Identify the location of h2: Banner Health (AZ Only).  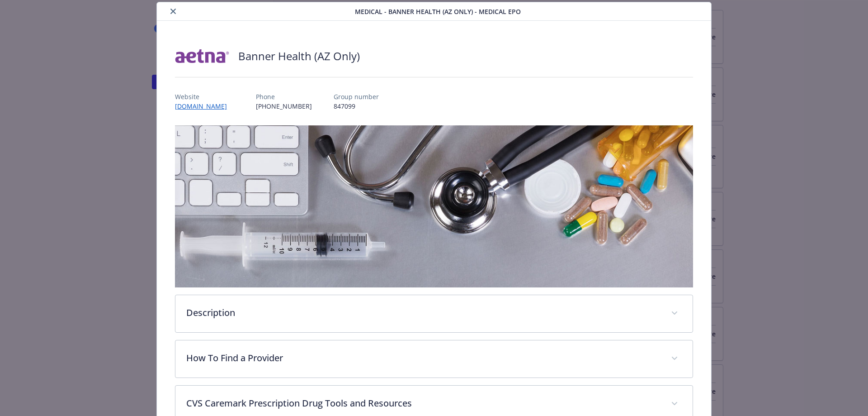
(299, 56).